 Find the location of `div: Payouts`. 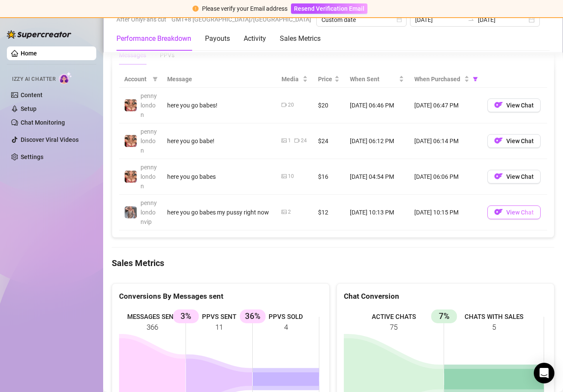

div: Payouts is located at coordinates (218, 39).